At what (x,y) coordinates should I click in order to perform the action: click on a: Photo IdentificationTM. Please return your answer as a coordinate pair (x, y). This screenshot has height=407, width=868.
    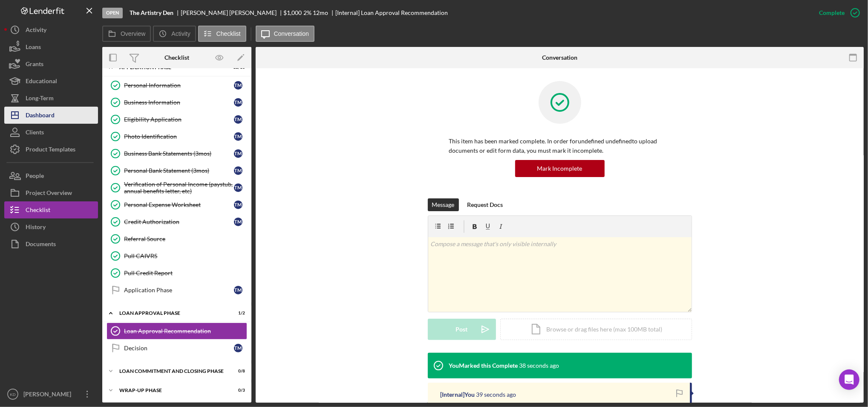
    Looking at the image, I should click on (177, 137).